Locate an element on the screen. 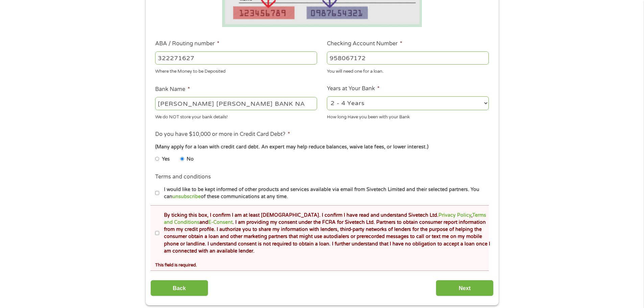 This screenshot has height=308, width=644. label: Checking Account Number is located at coordinates (364, 44).